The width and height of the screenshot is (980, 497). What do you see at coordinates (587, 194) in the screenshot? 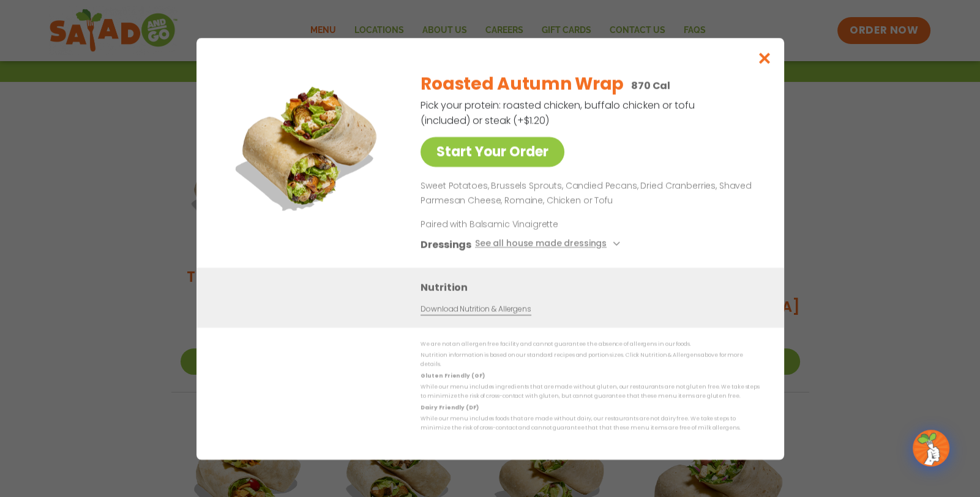
I see `p: Sweet Potatoes, Brussels Sprouts, Candied Pecans, Dried Cranberries, Shaved Parmesan Cheese, Roma...` at bounding box center [587, 194].